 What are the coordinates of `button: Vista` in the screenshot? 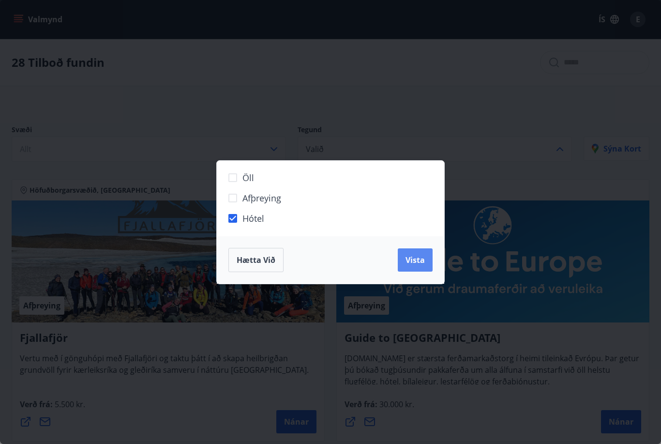 It's located at (415, 260).